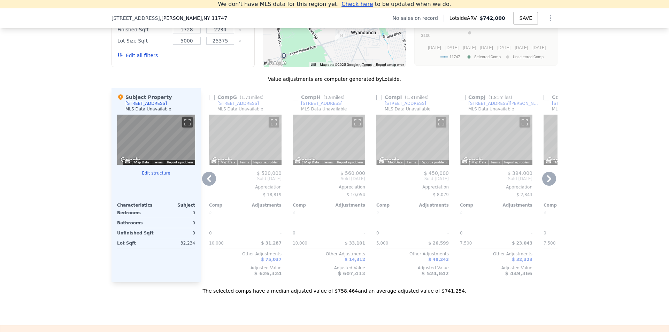  I want to click on div: Subject Property, so click(144, 97).